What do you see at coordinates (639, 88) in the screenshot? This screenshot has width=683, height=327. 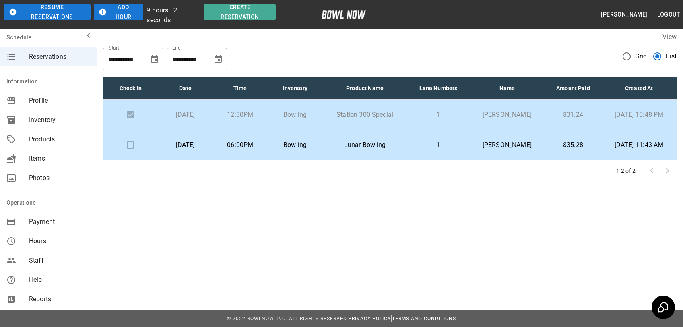 I see `th: Created At` at bounding box center [639, 88].